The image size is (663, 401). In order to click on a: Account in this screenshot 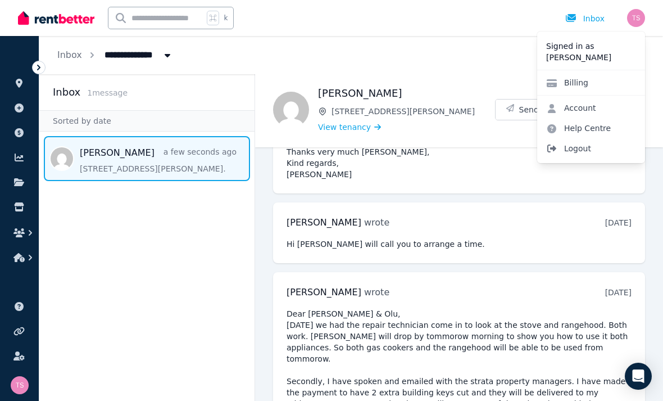, I will do `click(571, 108)`.